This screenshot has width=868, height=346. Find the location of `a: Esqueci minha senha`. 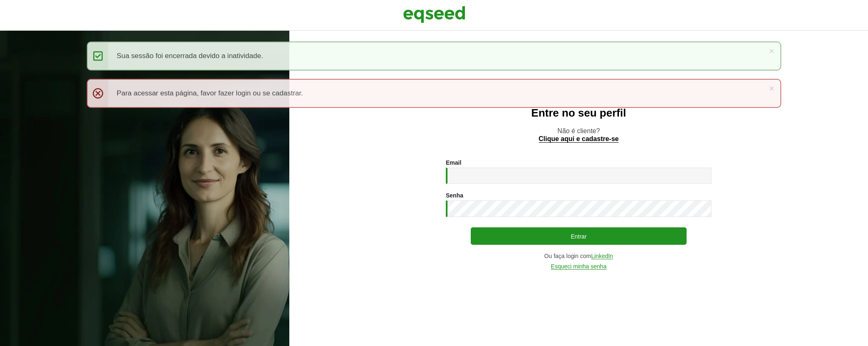

a: Esqueci minha senha is located at coordinates (578, 266).